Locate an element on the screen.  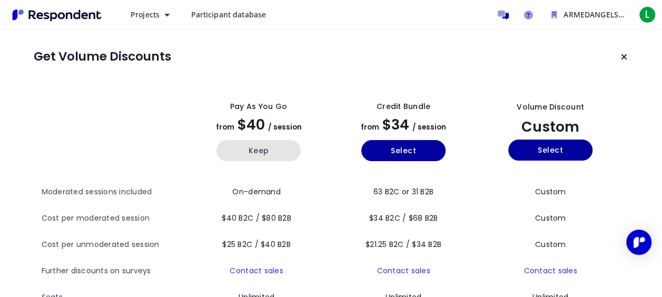
span: L is located at coordinates (647, 15).